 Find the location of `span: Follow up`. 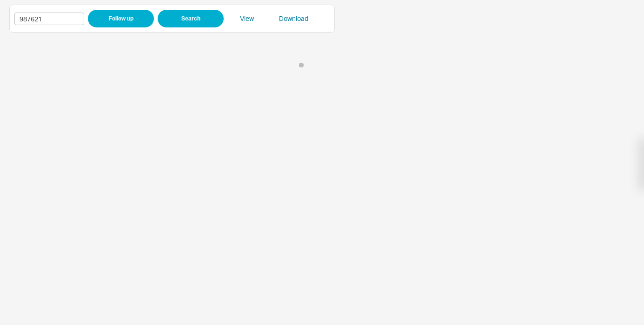

span: Follow up is located at coordinates (121, 18).